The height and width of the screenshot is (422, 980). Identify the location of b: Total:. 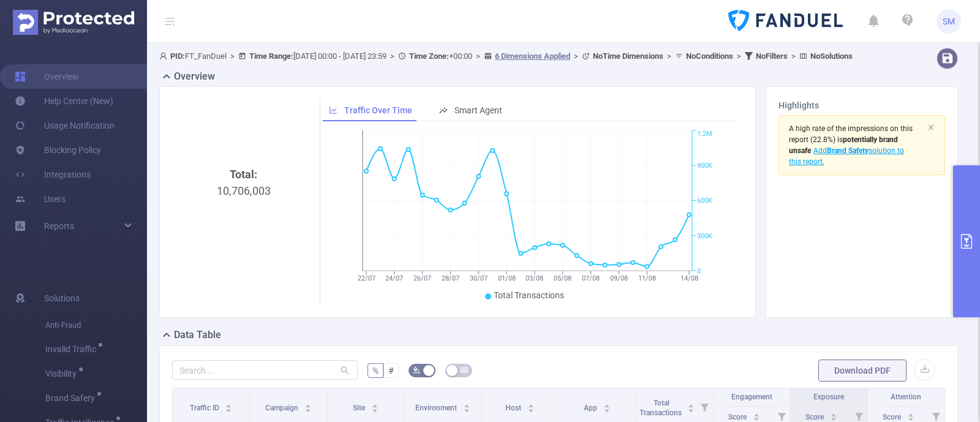
(243, 174).